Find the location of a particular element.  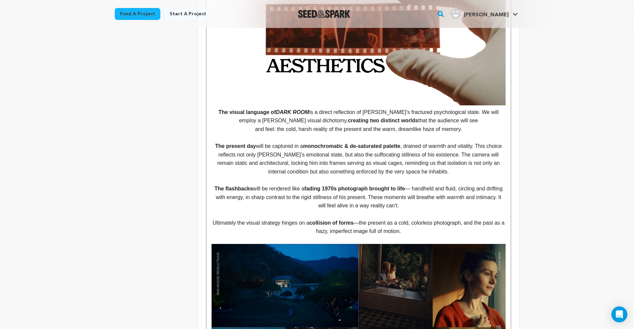

p: Ultimately the visual strategy hinges on a —the present as a cold, colorless photograph, and the ... is located at coordinates (359, 227).